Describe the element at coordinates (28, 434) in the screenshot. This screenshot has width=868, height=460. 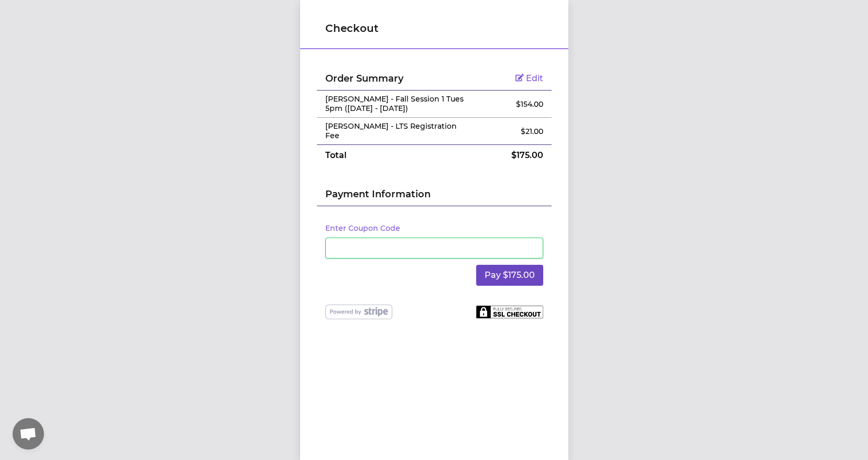
I see `a: Open chat` at that location.